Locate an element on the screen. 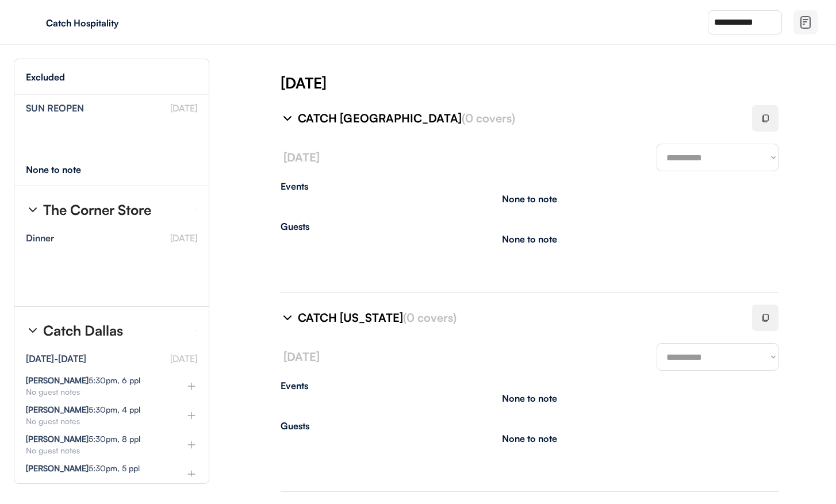 This screenshot has width=836, height=504. img: file-02.svg is located at coordinates (805, 22).